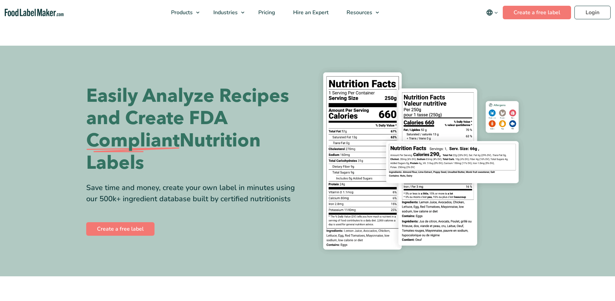  What do you see at coordinates (592, 13) in the screenshot?
I see `a: Login` at bounding box center [592, 13].